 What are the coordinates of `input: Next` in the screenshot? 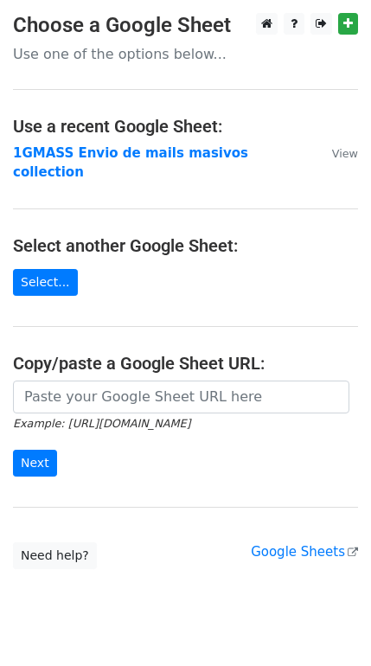 It's located at (35, 463).